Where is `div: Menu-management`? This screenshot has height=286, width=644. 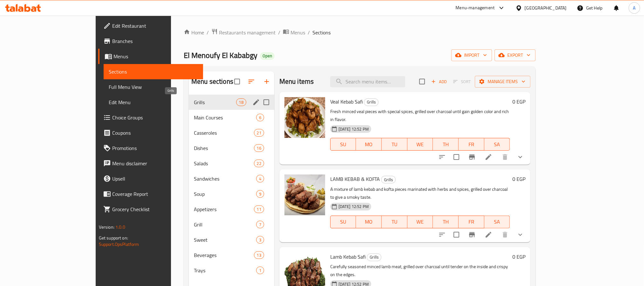 div: Menu-management is located at coordinates (475, 8).